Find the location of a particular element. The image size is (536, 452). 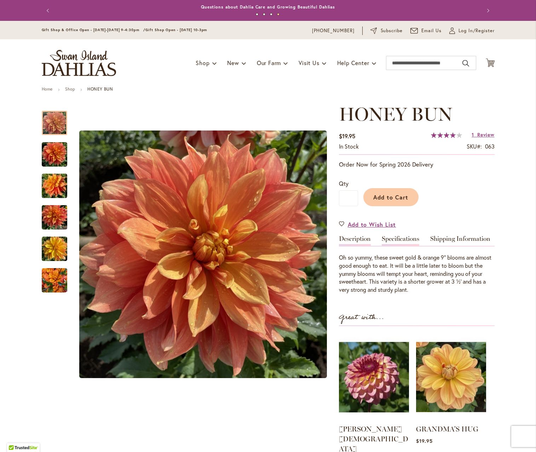

span: Shop is located at coordinates (202, 63).